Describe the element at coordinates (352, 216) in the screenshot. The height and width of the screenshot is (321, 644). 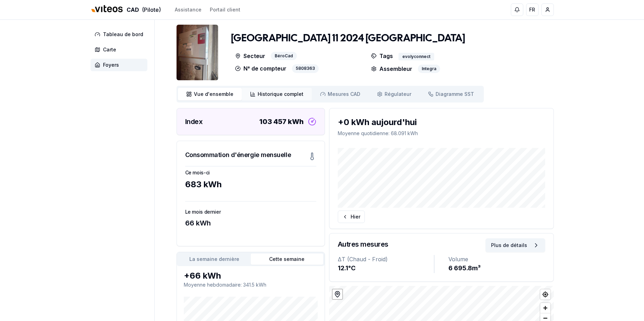
I see `button: Hier` at that location.